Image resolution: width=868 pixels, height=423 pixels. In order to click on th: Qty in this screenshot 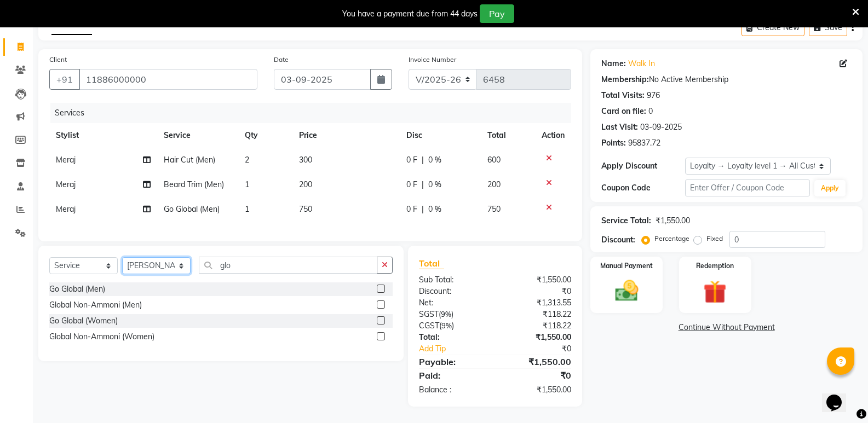, I will do `click(265, 135)`.